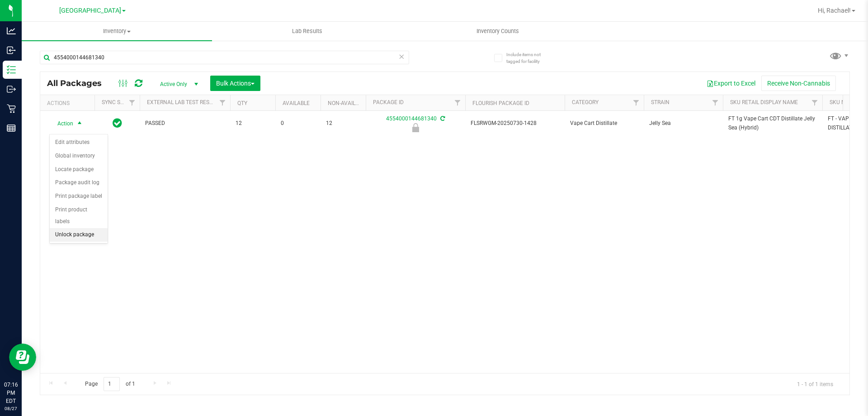  I want to click on inline-svg: Analytics, so click(11, 31).